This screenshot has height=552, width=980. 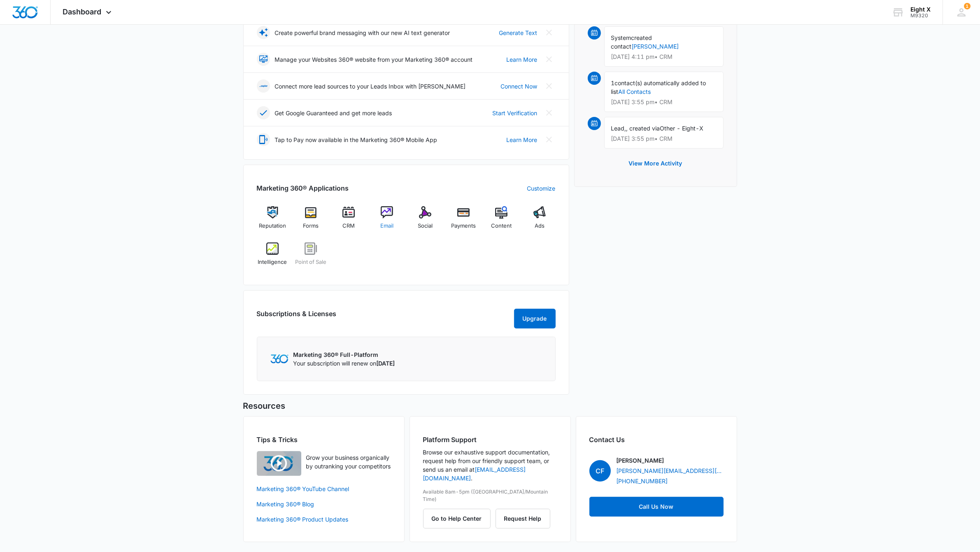 What do you see at coordinates (310, 257) in the screenshot?
I see `a: Point of Sale` at bounding box center [310, 257].